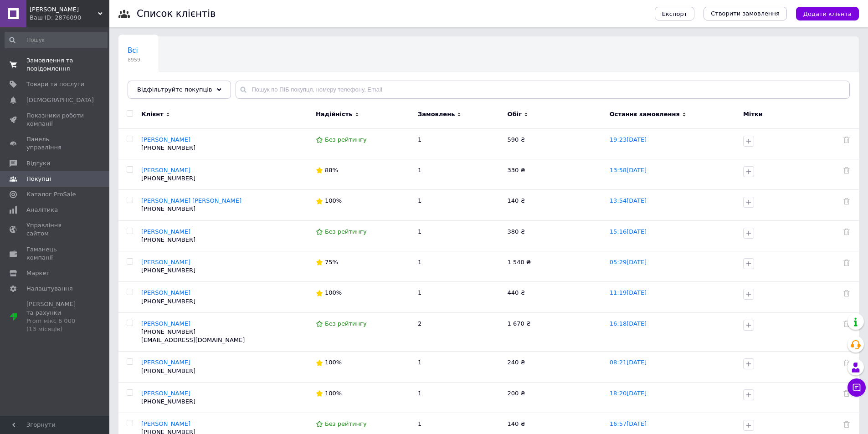  I want to click on span: Відгуки, so click(39, 163).